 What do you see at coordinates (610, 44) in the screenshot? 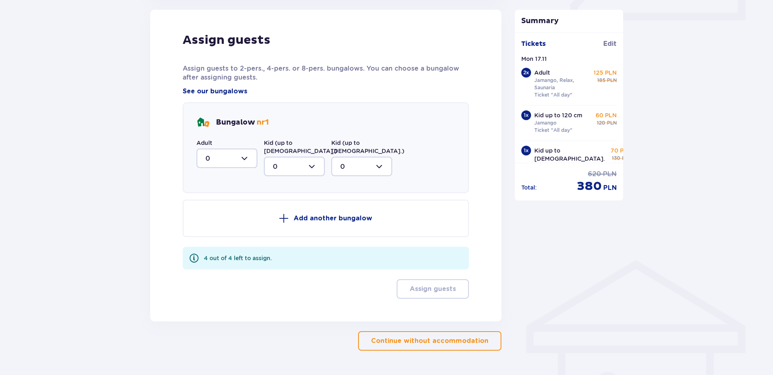
I see `span: Edit` at bounding box center [610, 44].